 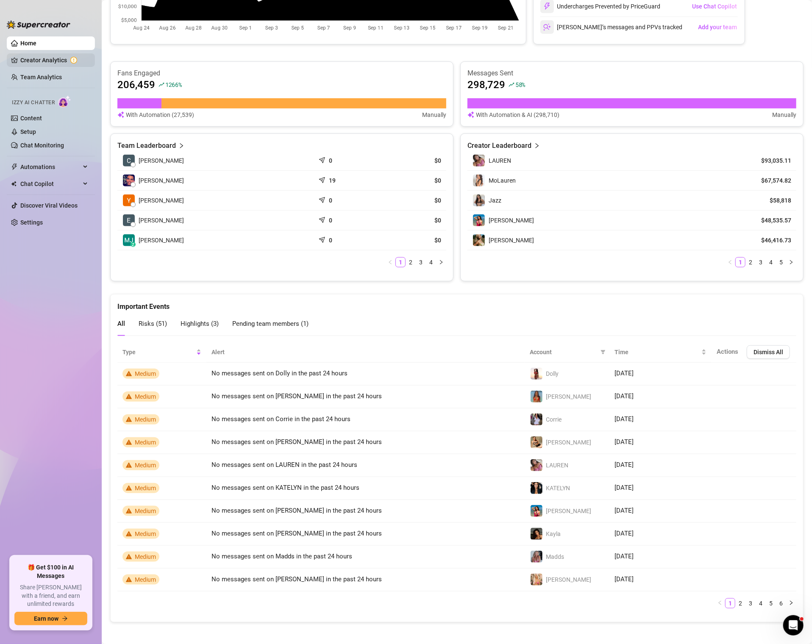 What do you see at coordinates (772, 200) in the screenshot?
I see `article: $58,818` at bounding box center [772, 200].